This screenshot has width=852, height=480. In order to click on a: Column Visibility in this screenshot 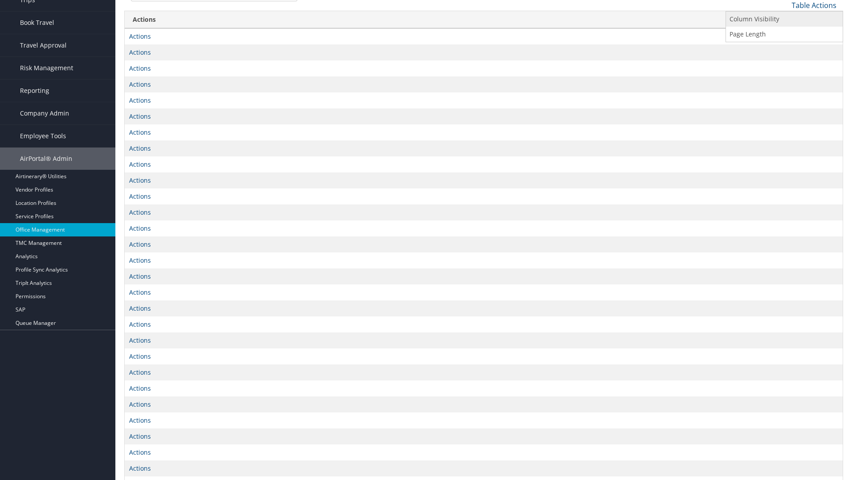, I will do `click(785, 19)`.